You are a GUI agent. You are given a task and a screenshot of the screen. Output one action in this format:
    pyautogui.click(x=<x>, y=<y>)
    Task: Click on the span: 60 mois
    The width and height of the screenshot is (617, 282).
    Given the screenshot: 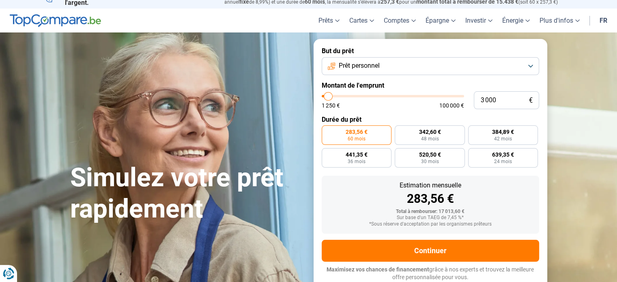 What is the action you would take?
    pyautogui.click(x=356, y=139)
    